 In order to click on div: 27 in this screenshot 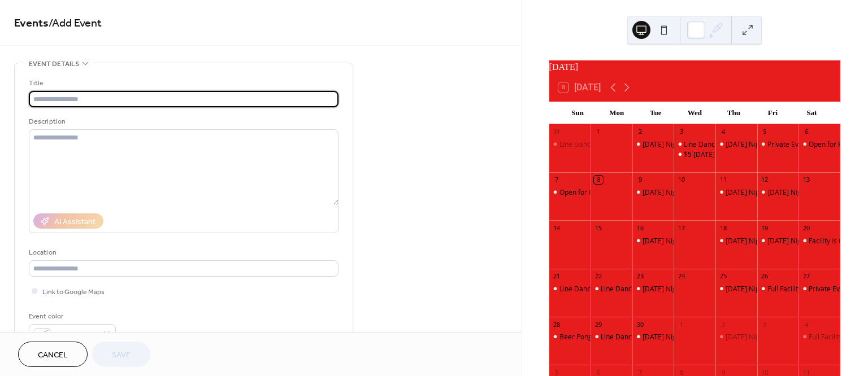, I will do `click(805, 277)`.